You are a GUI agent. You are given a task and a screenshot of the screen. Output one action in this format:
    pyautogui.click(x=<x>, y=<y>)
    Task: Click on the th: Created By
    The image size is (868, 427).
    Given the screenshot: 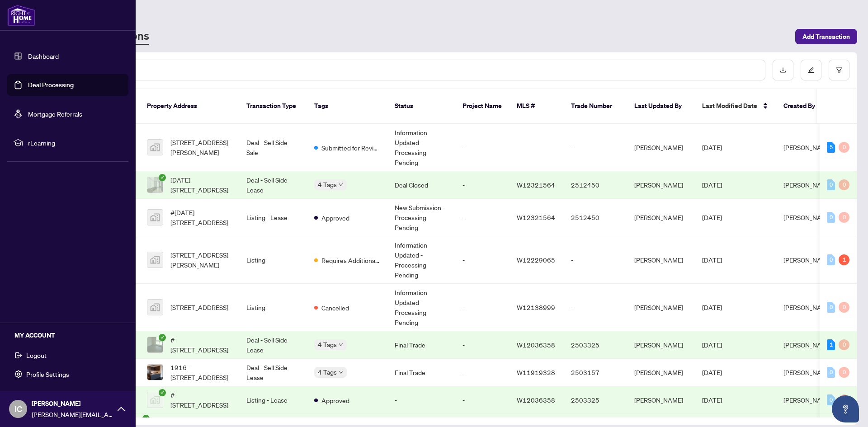 What is the action you would take?
    pyautogui.click(x=804, y=106)
    